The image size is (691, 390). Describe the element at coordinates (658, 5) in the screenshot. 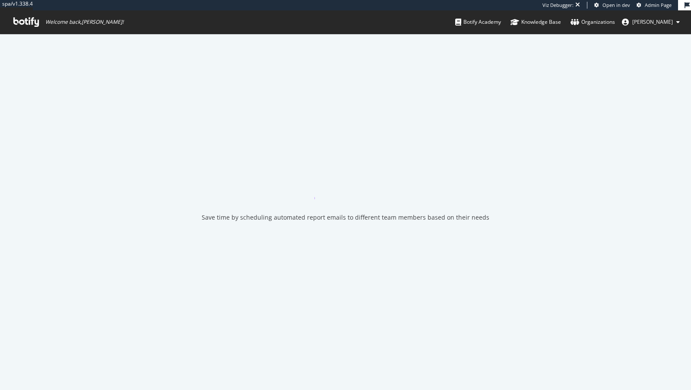

I see `span: Admin Page` at that location.